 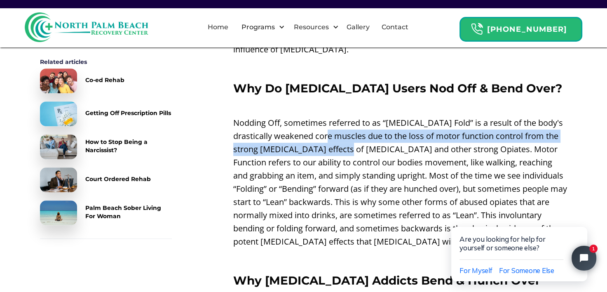 What do you see at coordinates (93, 69) in the screenshot?
I see `span: For Someone Else` at bounding box center [93, 69].